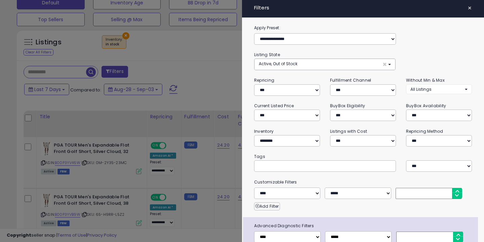  Describe the element at coordinates (267, 54) in the screenshot. I see `small: Listing State` at that location.